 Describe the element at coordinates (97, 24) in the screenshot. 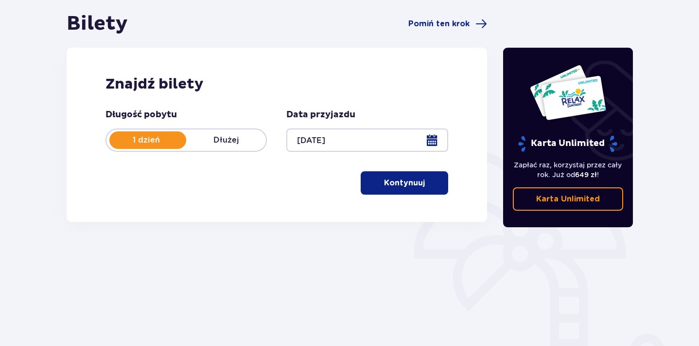

I see `h1: Bilety` at that location.